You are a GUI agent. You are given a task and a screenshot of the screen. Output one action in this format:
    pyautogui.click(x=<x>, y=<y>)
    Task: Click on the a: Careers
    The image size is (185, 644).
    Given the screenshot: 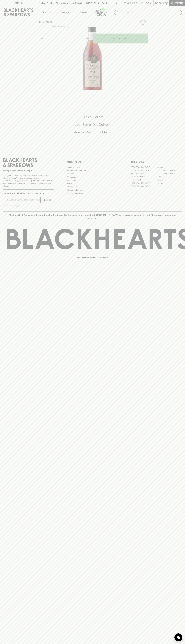 What is the action you would take?
    pyautogui.click(x=92, y=174)
    